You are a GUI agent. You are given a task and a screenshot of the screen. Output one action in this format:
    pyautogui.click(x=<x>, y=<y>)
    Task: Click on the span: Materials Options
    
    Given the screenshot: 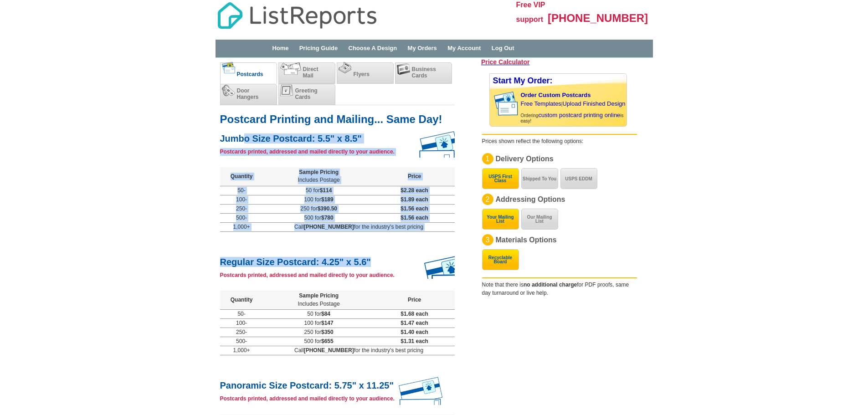 What is the action you would take?
    pyautogui.click(x=526, y=240)
    